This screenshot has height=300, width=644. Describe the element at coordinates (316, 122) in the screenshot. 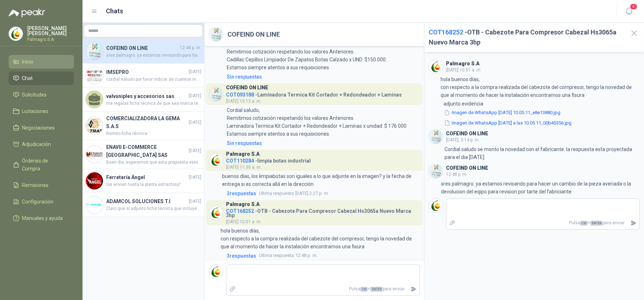

I see `p: Cordial saludo, Remitimos cotización respetando los valores Anteriores. Laminadora Termica Kit Co...` at that location.